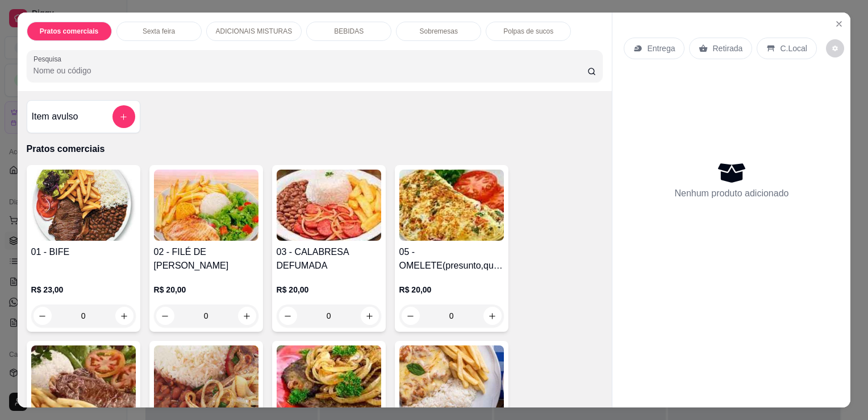 The image size is (868, 420). Describe the element at coordinates (84, 252) in the screenshot. I see `h4: 01 - BIFE` at that location.